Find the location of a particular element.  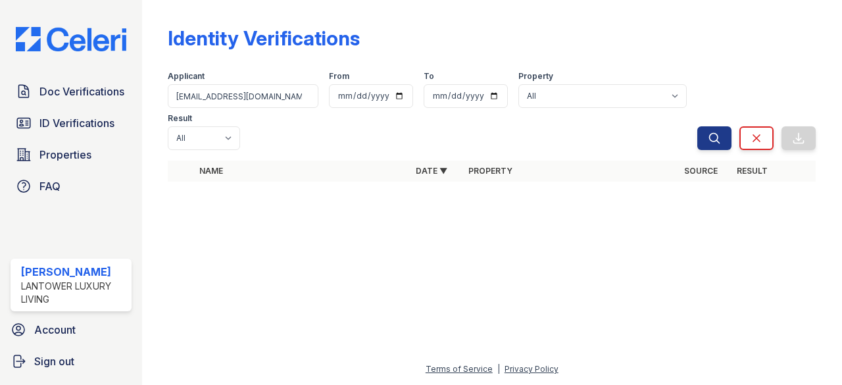

a: Doc Verifications is located at coordinates (71, 91).